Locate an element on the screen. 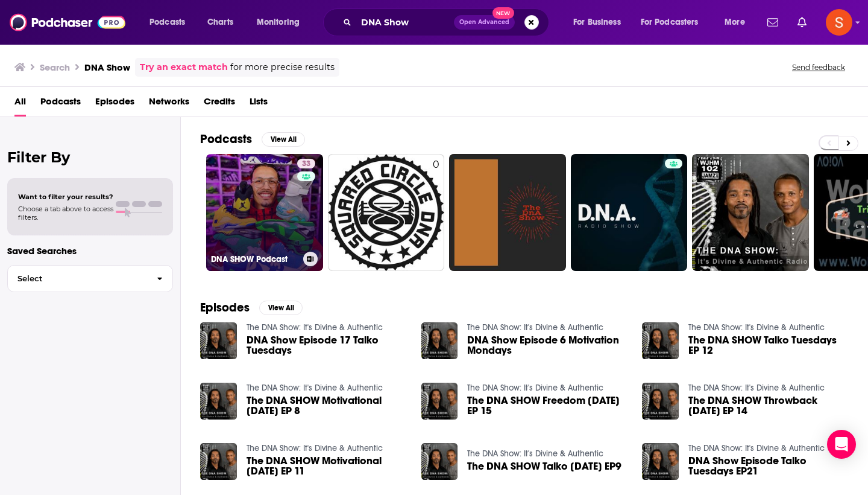 The image size is (868, 495). input: Search podcasts, credits, & more... is located at coordinates (405, 22).